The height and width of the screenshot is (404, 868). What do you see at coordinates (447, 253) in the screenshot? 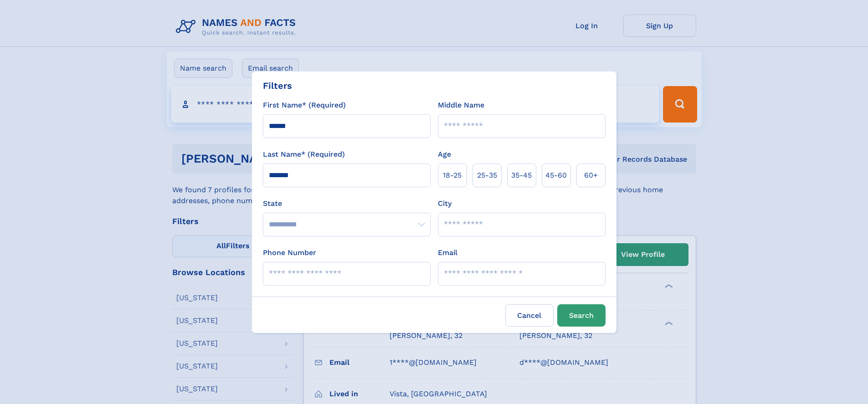
I see `label: Email` at bounding box center [447, 253].